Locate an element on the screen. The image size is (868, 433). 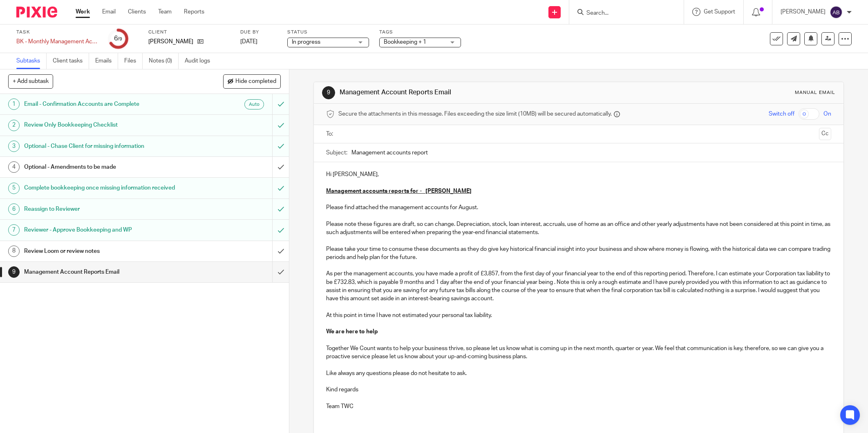
div: Auto is located at coordinates (255, 104).